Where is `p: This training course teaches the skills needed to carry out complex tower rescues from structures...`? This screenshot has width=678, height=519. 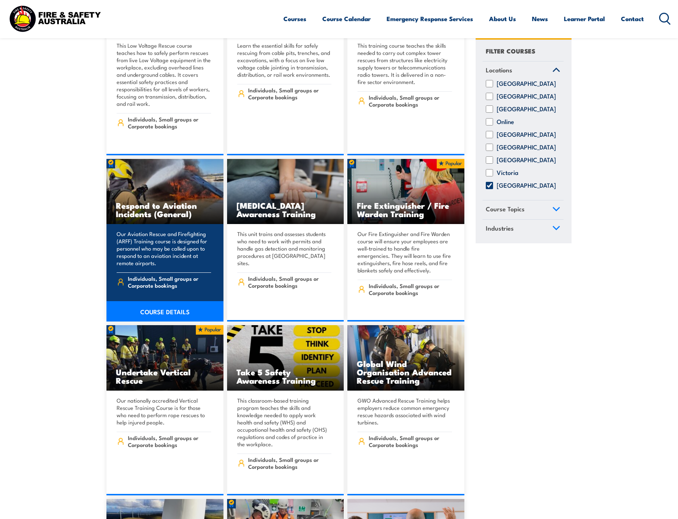
p: This training course teaches the skills needed to carry out complex tower rescues from structures... is located at coordinates (405, 64).